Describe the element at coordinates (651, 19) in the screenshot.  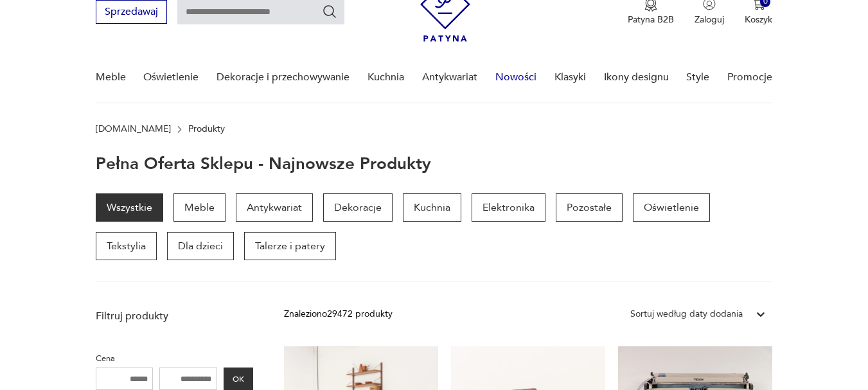
I see `p: Patyna B2B` at that location.